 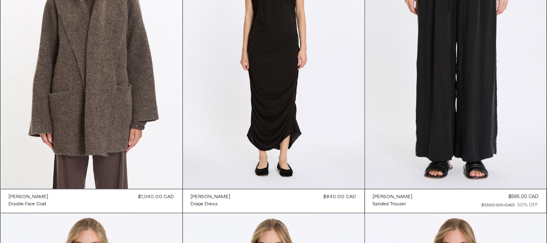 I want to click on div: 50% OFF, so click(x=528, y=206).